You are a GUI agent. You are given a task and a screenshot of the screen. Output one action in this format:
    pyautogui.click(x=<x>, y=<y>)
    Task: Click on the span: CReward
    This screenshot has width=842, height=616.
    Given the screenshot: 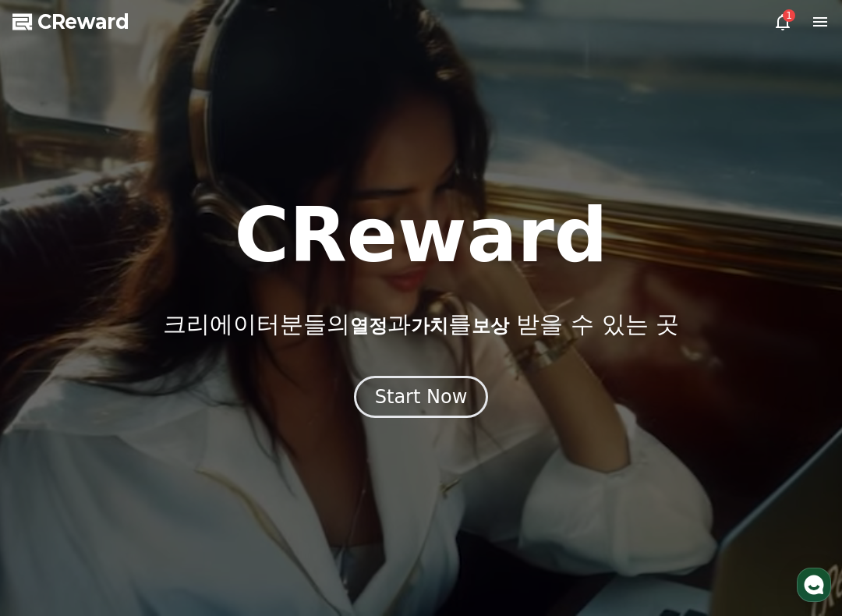 What is the action you would take?
    pyautogui.click(x=84, y=22)
    